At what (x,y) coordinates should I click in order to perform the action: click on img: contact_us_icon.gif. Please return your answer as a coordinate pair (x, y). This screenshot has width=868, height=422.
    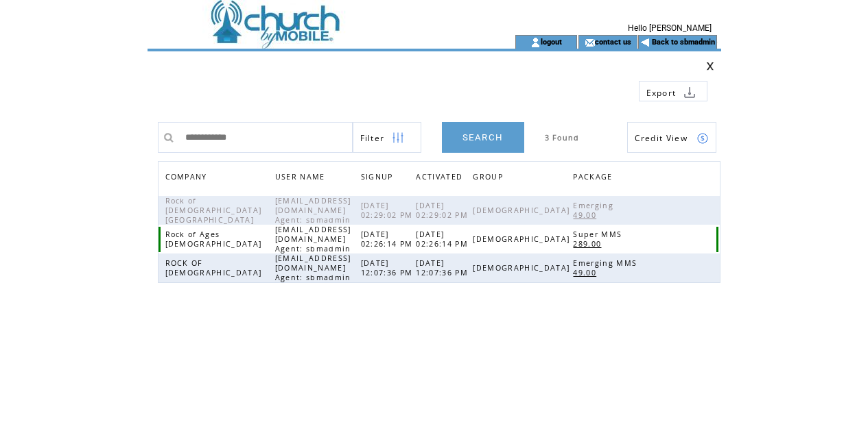
    Looking at the image, I should click on (589, 42).